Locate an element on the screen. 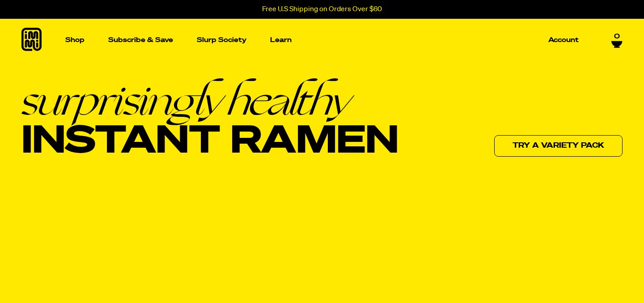  a: 0 is located at coordinates (617, 40).